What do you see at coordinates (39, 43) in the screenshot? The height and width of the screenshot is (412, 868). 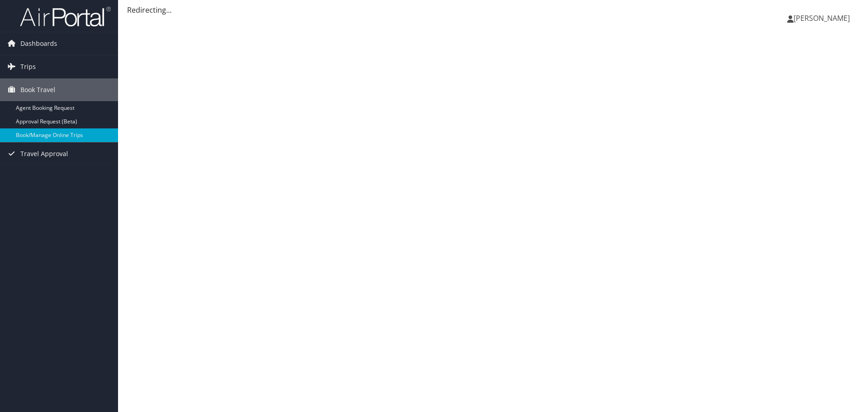 I see `span: Dashboards` at bounding box center [39, 43].